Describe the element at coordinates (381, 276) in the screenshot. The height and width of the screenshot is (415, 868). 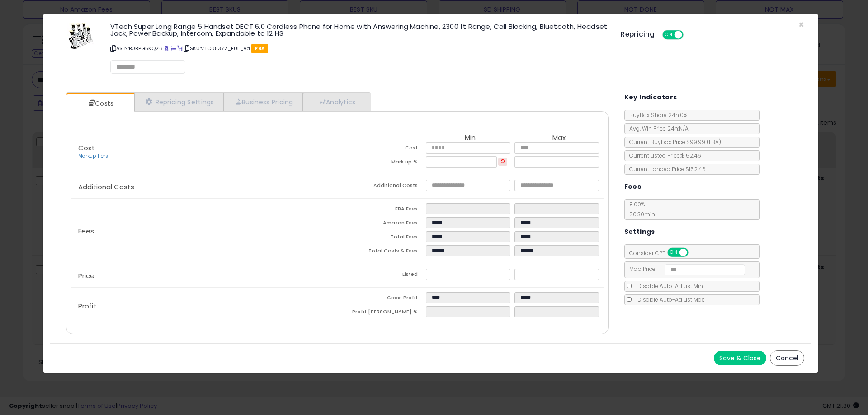
I see `td: Listed` at that location.